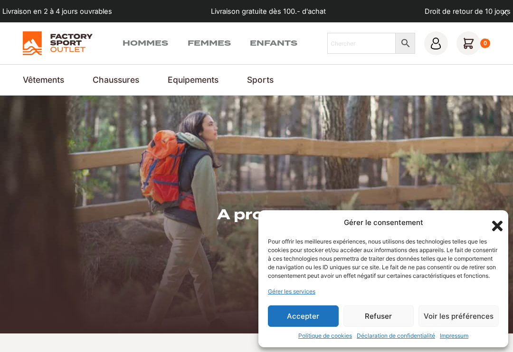 The height and width of the screenshot is (352, 513). What do you see at coordinates (494, 222) in the screenshot?
I see `div: Fermer la boîte de dialogue` at bounding box center [494, 222].